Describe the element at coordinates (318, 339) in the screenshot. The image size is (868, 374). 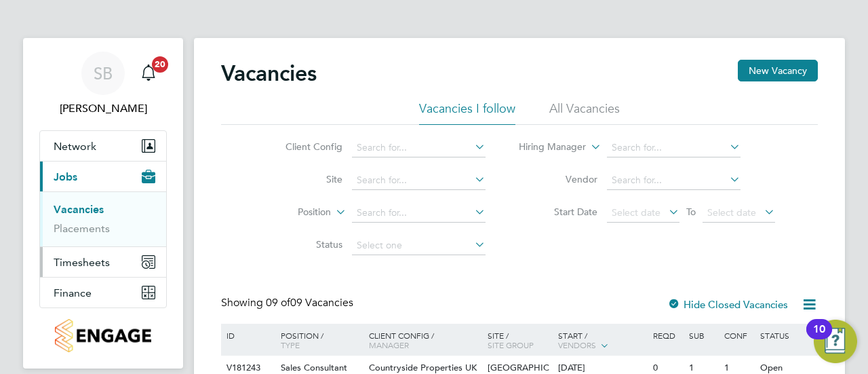
I see `div: Position /` at that location.